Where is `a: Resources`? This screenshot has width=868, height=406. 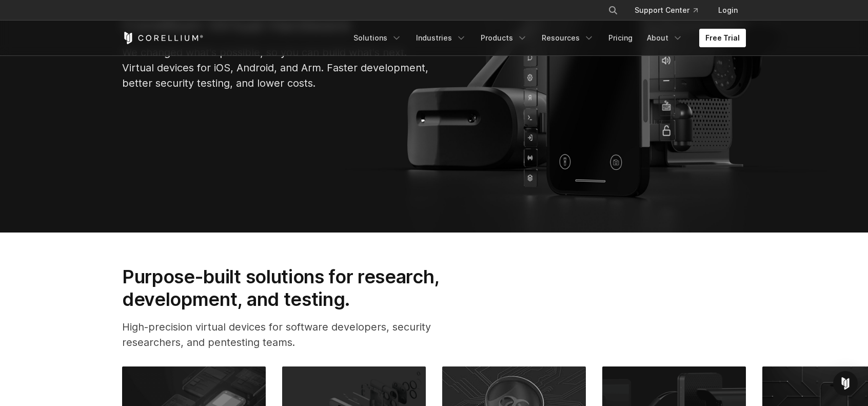
a: Resources is located at coordinates (568, 38).